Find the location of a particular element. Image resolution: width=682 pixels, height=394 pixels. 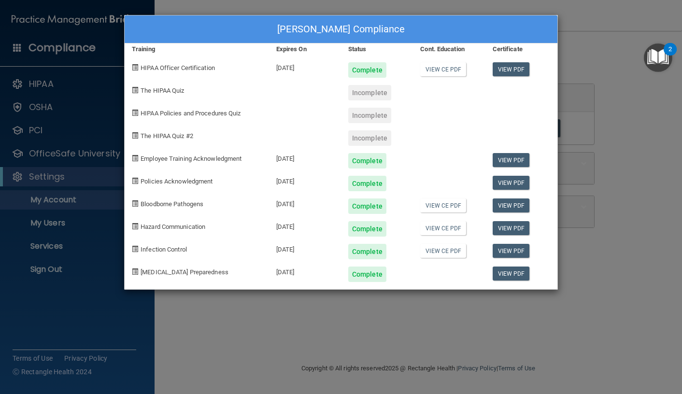

button: Open Resource Center, 2 new notifications is located at coordinates (658, 58).